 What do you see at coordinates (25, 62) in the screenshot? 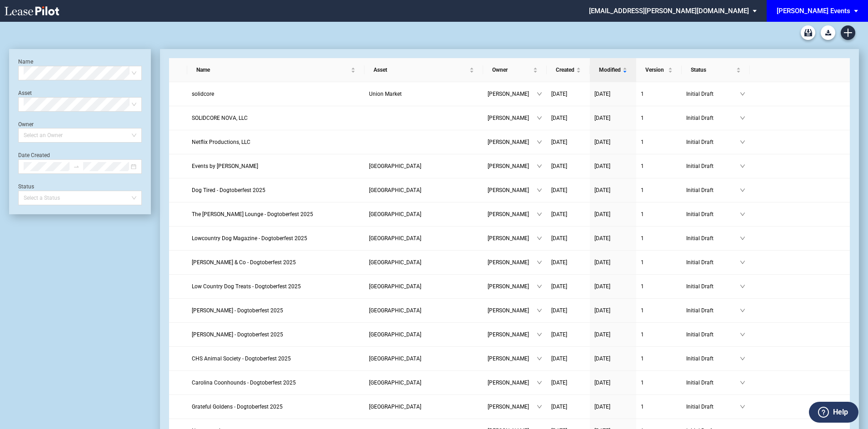
I see `label: Name` at bounding box center [25, 62].